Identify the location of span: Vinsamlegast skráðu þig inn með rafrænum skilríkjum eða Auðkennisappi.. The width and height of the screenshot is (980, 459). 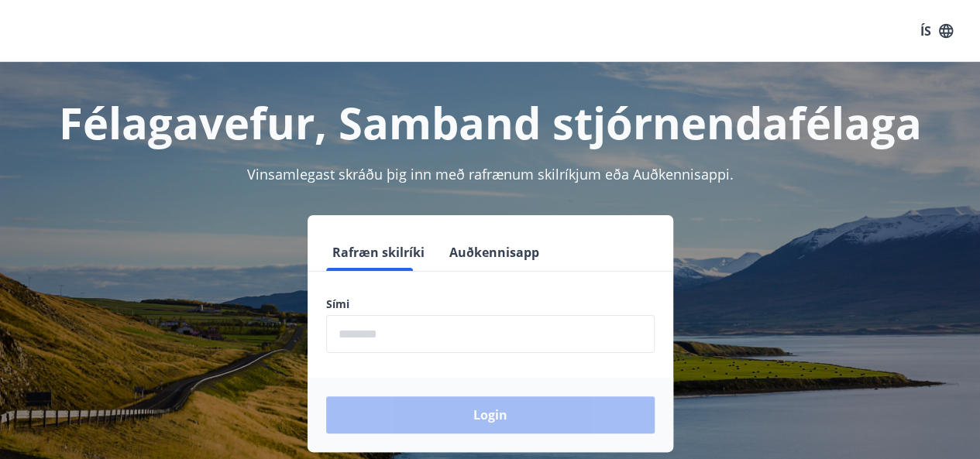
(490, 175).